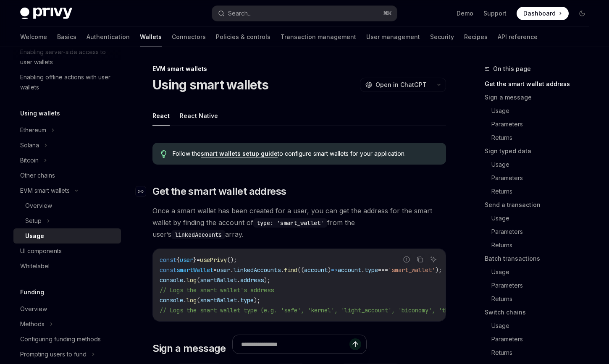 This screenshot has height=364, width=609. What do you see at coordinates (406, 259) in the screenshot?
I see `button: Report incorrect code` at bounding box center [406, 259].